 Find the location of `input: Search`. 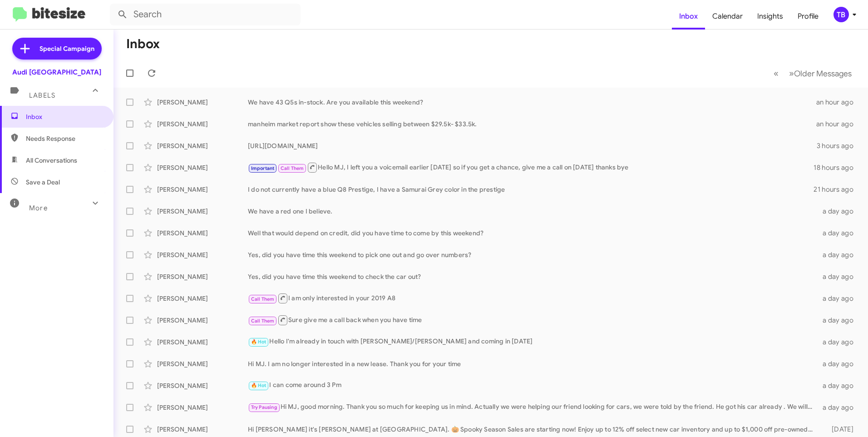

input: Search is located at coordinates (205, 14).